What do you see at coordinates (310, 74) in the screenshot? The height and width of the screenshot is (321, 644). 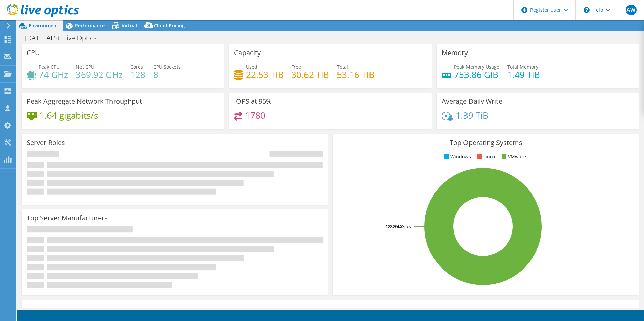 I see `h4: 30.62 TiB` at bounding box center [310, 74].